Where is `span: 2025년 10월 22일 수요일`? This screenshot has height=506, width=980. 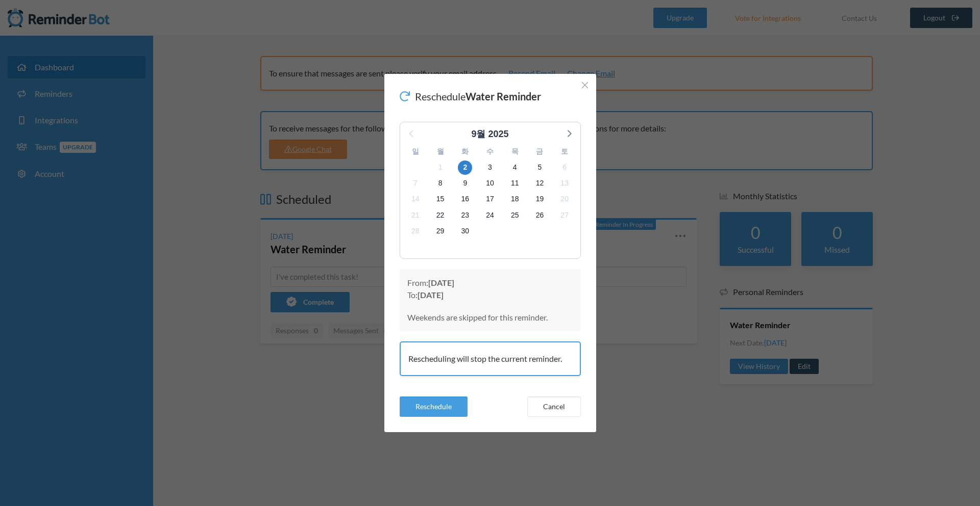 span: 2025년 10월 22일 수요일 is located at coordinates (440, 215).